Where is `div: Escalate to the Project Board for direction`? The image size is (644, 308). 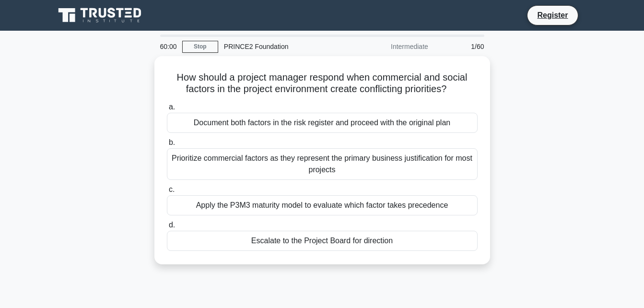 div: Escalate to the Project Board for direction is located at coordinates (322, 241).